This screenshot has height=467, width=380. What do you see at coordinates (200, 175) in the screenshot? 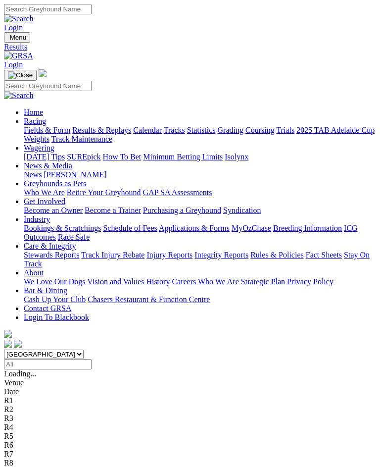
I see `div: News & Media` at bounding box center [200, 175].